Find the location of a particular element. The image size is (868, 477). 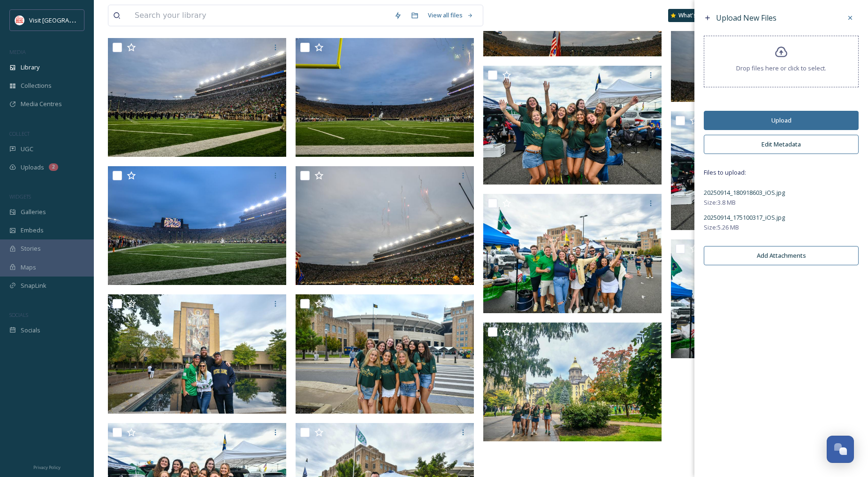

span: COLLECT is located at coordinates (20, 134).